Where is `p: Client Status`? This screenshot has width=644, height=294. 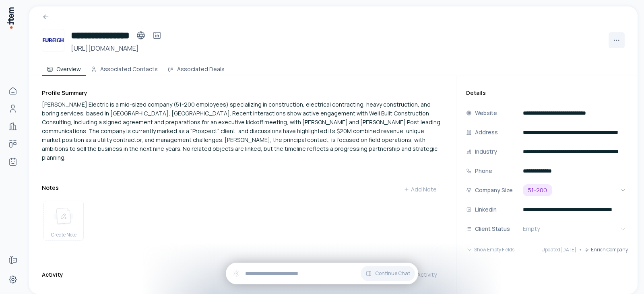
p: Client Status is located at coordinates (492, 228).